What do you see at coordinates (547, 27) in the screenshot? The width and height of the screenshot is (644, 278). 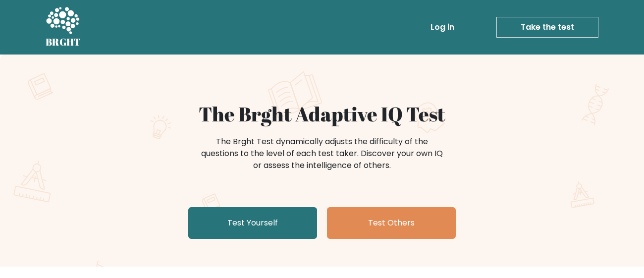 I see `a: Take the test` at bounding box center [547, 27].